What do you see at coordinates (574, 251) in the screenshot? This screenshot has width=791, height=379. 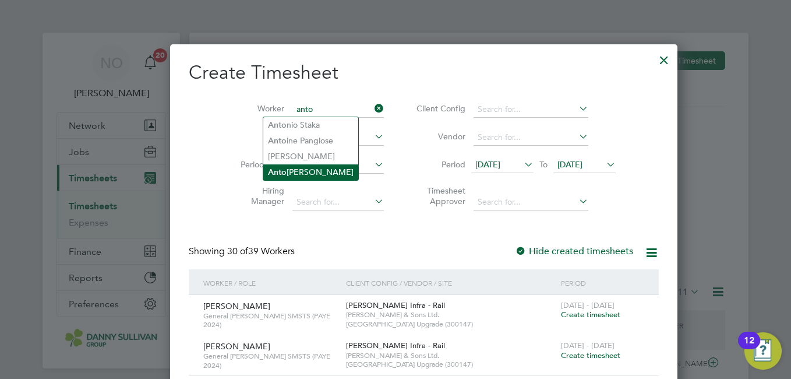 I see `label: Hide created timesheets` at bounding box center [574, 251].